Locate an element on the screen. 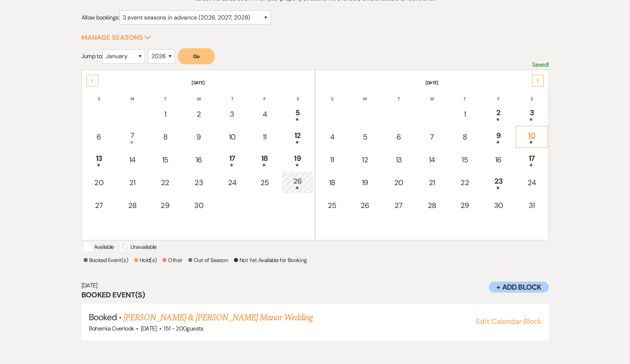 The image size is (630, 364). button: Manage Seasons is located at coordinates (116, 37).